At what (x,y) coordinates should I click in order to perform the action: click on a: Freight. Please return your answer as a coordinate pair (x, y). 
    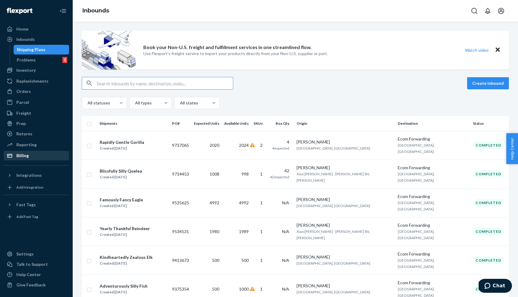
    Looking at the image, I should click on (36, 113).